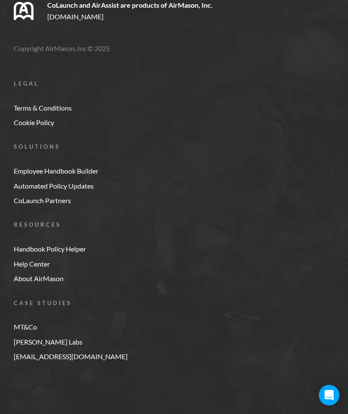 This screenshot has height=414, width=348. I want to click on a: CoLaunch Partners, so click(179, 201).